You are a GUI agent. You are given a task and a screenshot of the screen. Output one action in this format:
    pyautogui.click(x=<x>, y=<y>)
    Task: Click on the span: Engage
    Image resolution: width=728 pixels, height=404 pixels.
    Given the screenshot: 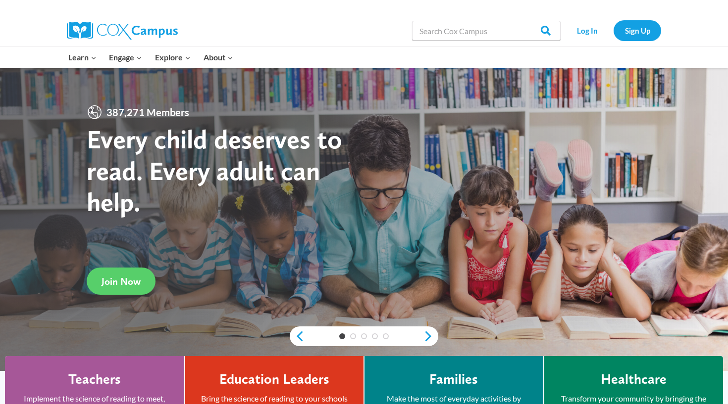 What is the action you would take?
    pyautogui.click(x=125, y=57)
    